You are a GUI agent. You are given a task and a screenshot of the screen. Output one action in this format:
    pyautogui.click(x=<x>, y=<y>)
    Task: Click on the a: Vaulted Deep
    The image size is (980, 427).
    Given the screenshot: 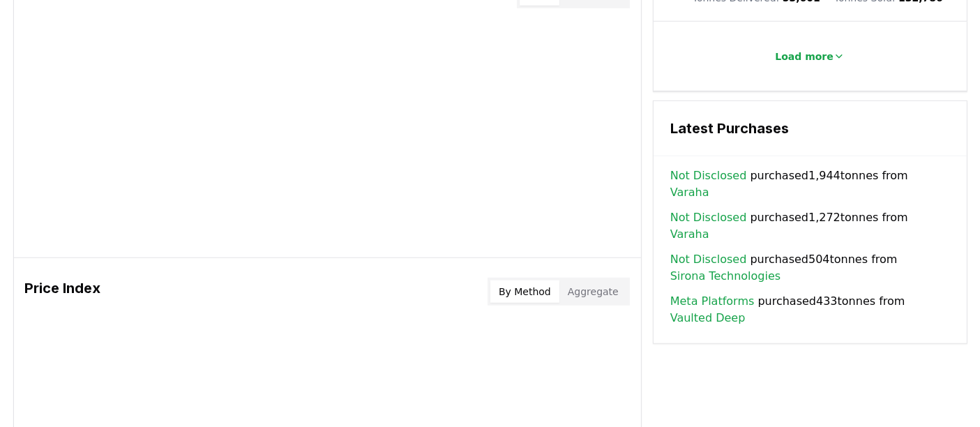 What is the action you would take?
    pyautogui.click(x=708, y=318)
    